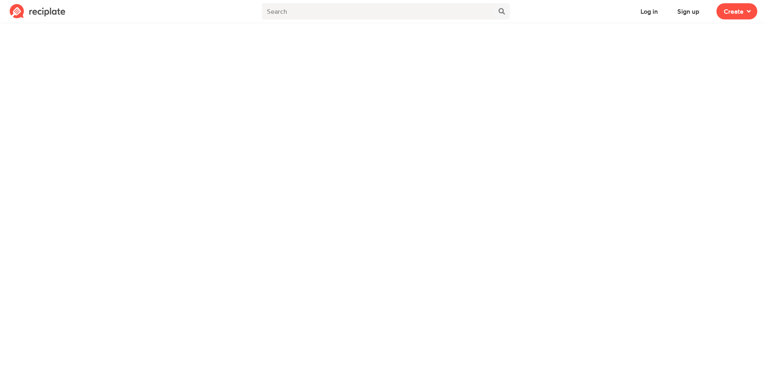 This screenshot has width=767, height=386. What do you see at coordinates (737, 11) in the screenshot?
I see `button: Create` at bounding box center [737, 11].